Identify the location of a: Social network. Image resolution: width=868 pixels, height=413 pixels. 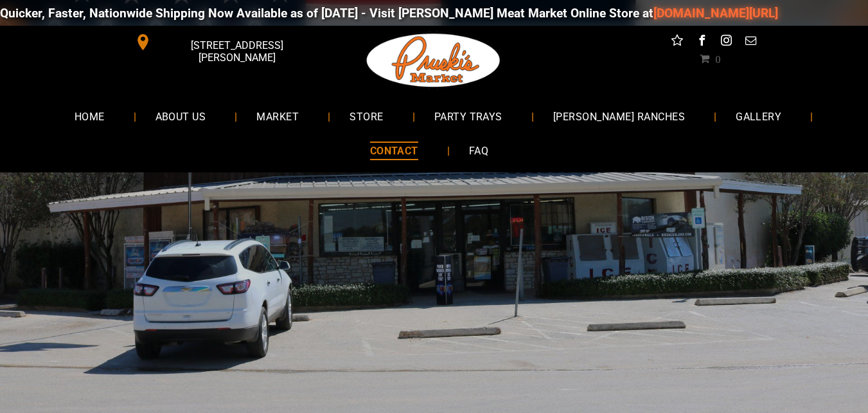
(677, 42).